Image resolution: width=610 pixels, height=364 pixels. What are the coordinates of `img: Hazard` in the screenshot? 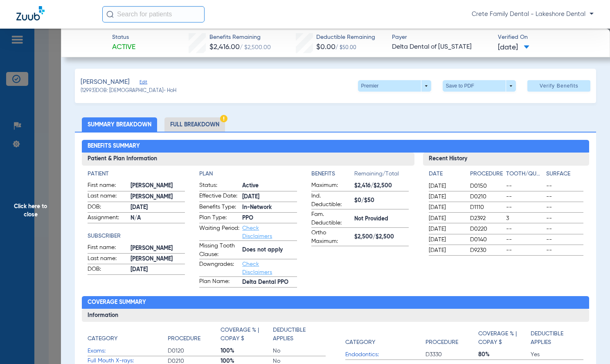 It's located at (224, 118).